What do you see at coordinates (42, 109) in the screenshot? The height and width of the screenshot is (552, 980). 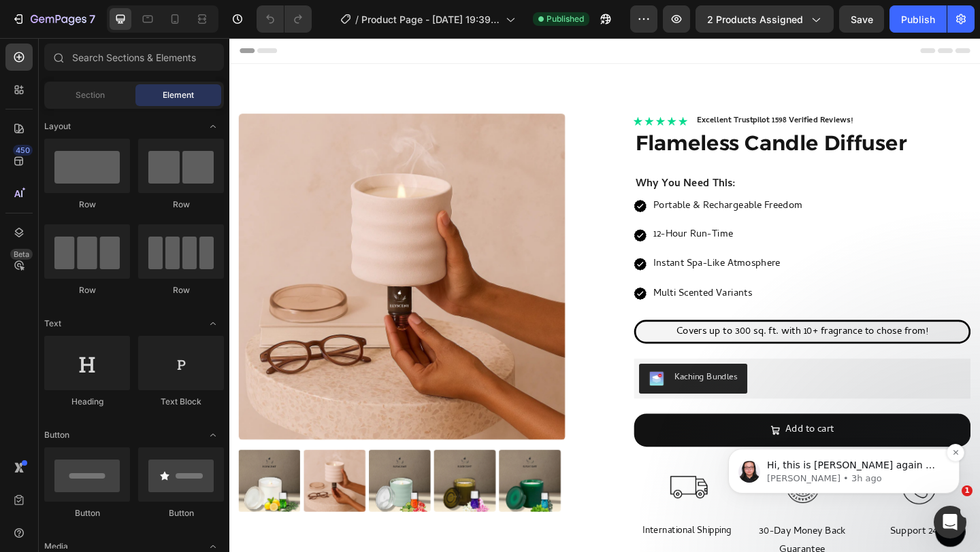 I see `img: Profile image for Nathan` at bounding box center [42, 109].